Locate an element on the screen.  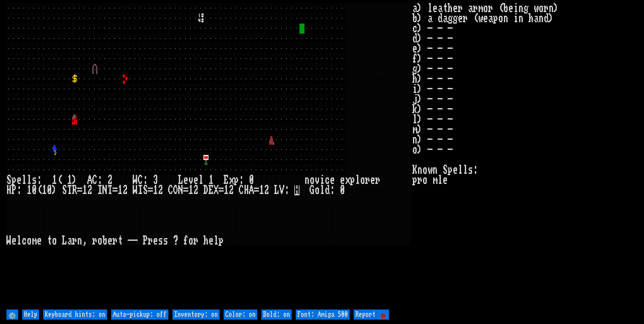
input: Inventory: on is located at coordinates (196, 314).